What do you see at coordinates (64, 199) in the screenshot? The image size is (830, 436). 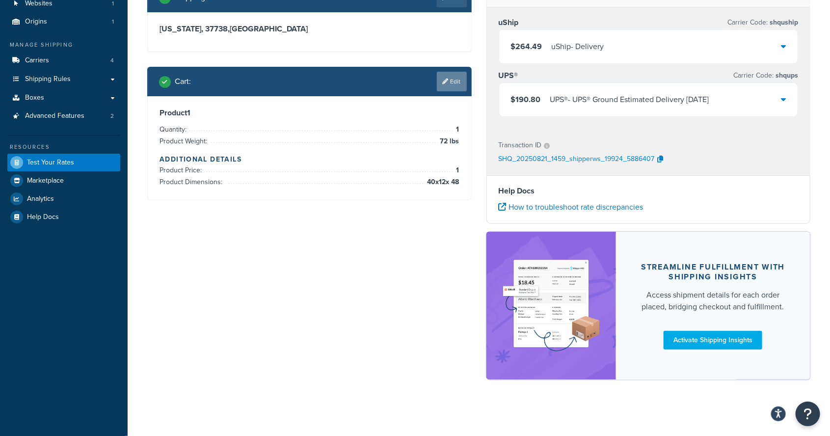 I see `li: Analytics` at bounding box center [64, 199].